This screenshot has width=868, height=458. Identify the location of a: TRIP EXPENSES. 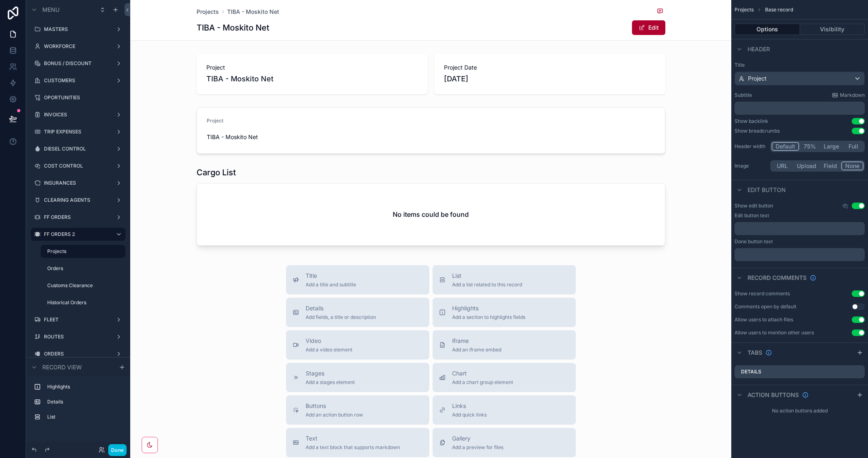
(76, 132).